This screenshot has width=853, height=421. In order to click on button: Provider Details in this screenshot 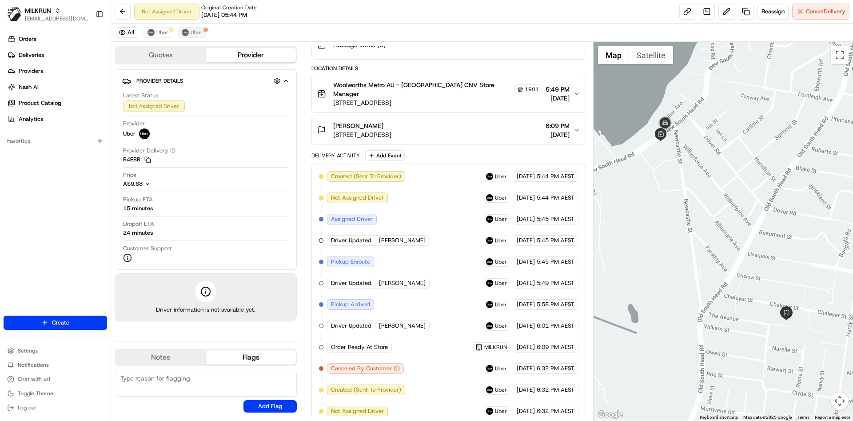, I will do `click(206, 80)`.